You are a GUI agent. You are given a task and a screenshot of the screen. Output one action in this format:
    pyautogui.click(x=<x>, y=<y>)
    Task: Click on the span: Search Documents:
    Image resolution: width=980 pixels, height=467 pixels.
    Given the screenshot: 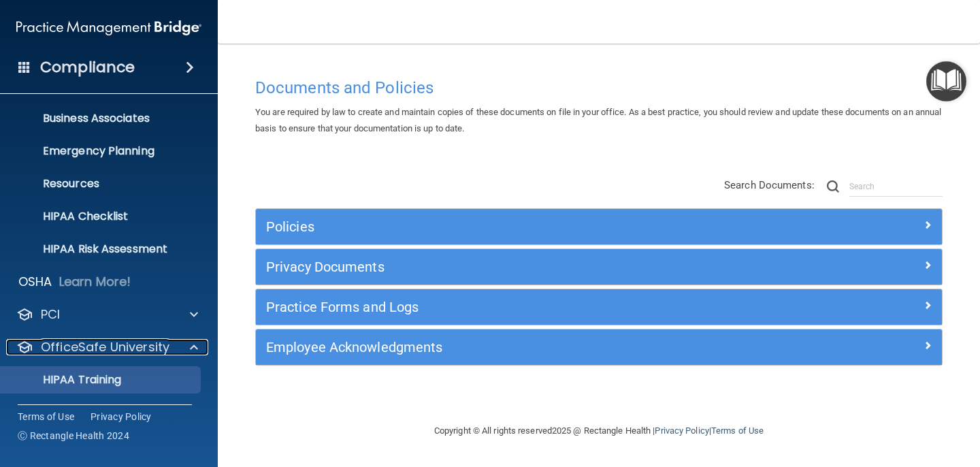 What is the action you would take?
    pyautogui.click(x=768, y=185)
    